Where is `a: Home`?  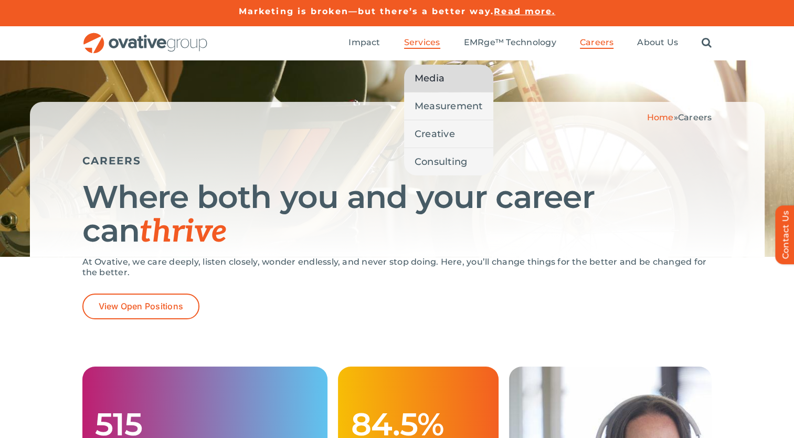 a: Home is located at coordinates (661, 117).